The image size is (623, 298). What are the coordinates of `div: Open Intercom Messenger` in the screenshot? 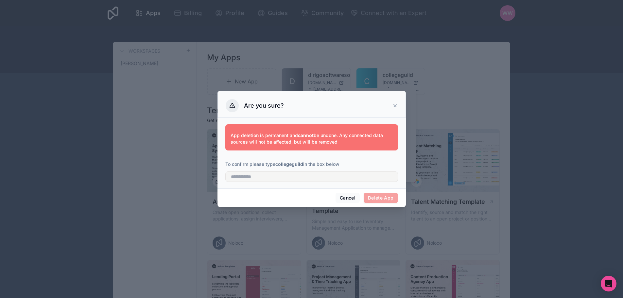 It's located at (609, 284).